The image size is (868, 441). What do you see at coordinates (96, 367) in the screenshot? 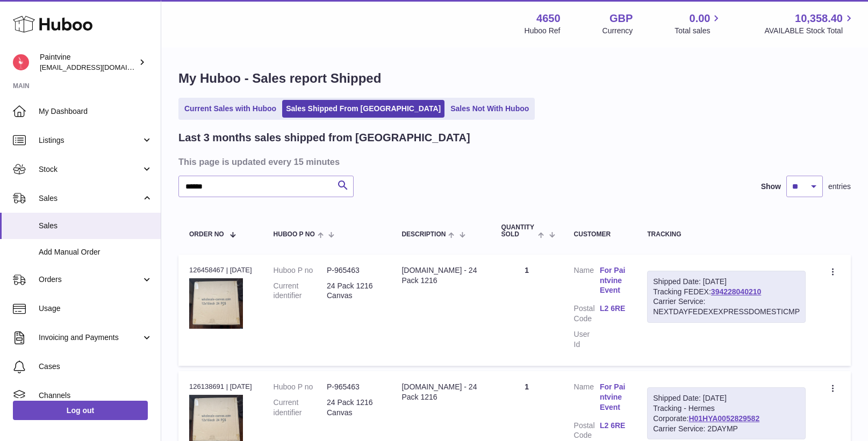
I see `span: Cases` at bounding box center [96, 367].